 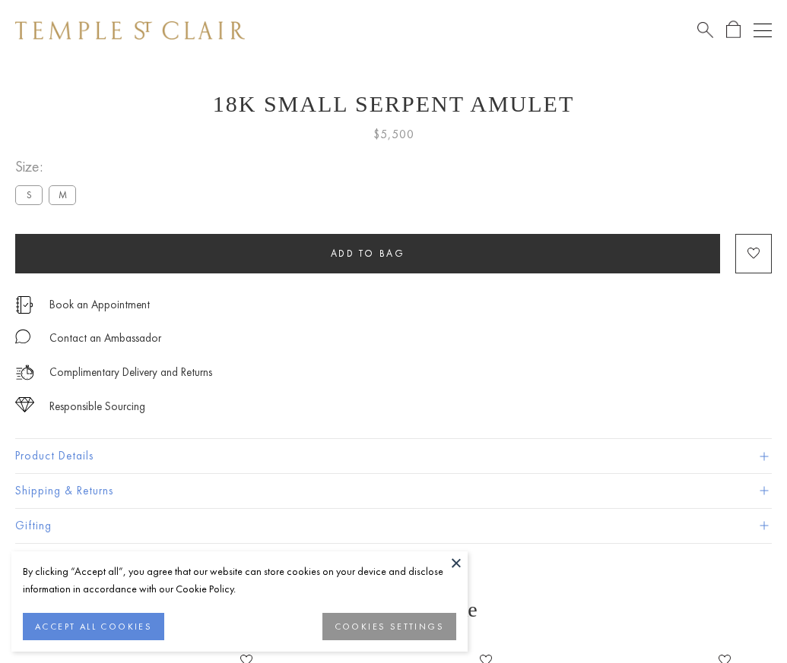 I want to click on img: icon_appointment.svg, so click(x=24, y=305).